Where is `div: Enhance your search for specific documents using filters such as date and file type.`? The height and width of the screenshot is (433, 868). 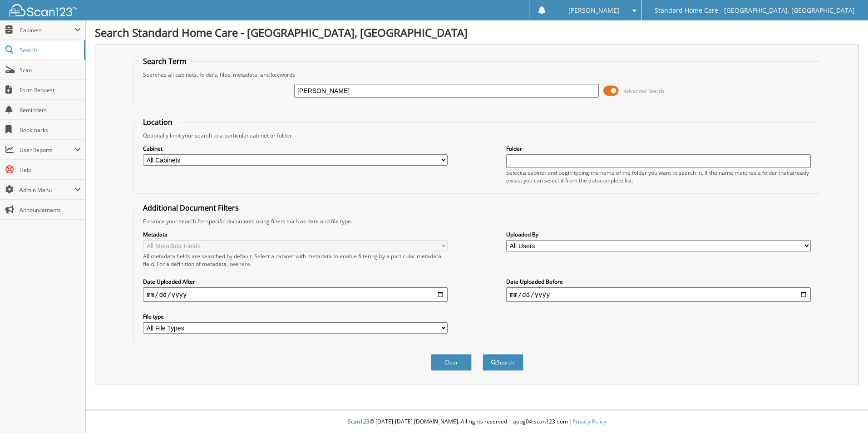 div: Enhance your search for specific documents using filters such as date and file type. is located at coordinates (476, 221).